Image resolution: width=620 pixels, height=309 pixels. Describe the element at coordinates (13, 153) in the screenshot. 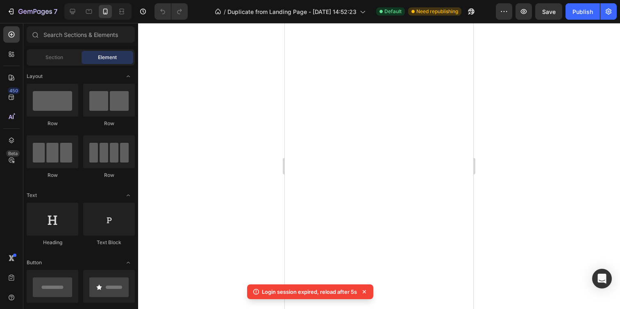

I see `div: Beta` at that location.